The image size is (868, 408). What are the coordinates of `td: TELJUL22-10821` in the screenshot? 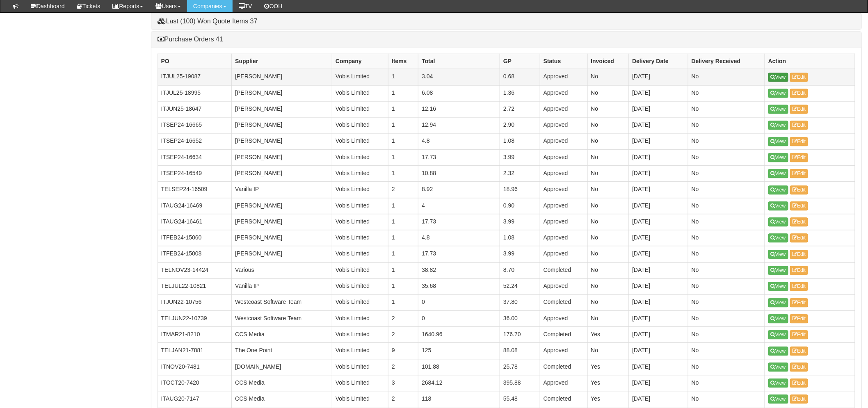 It's located at (195, 286).